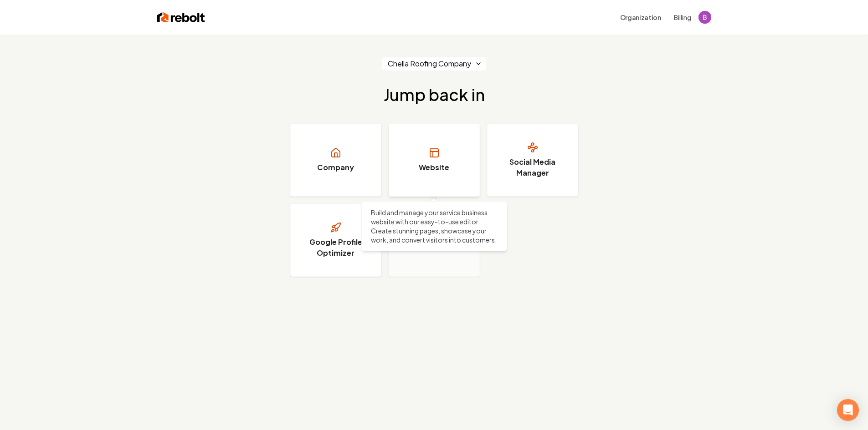 This screenshot has height=430, width=868. I want to click on p: Build and manage your service business website with our easy-to-use editor. Create stunning pages..., so click(434, 226).